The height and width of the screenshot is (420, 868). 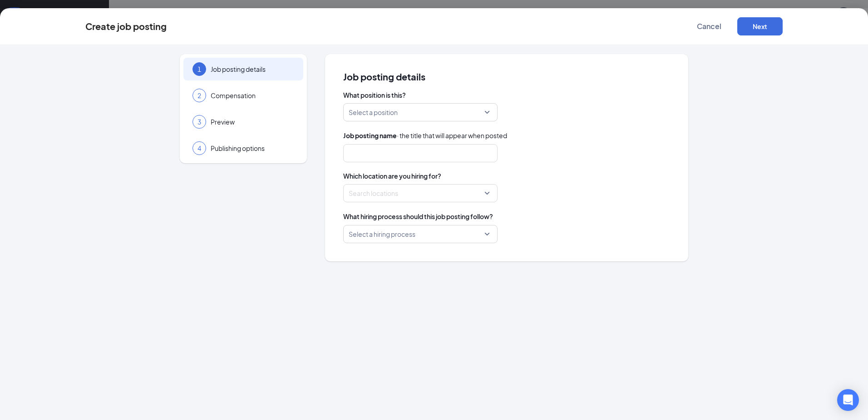 I want to click on span: Compensation, so click(x=252, y=96).